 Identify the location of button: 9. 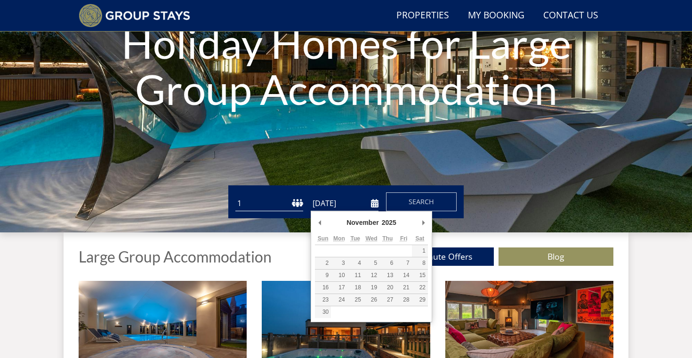
(323, 276).